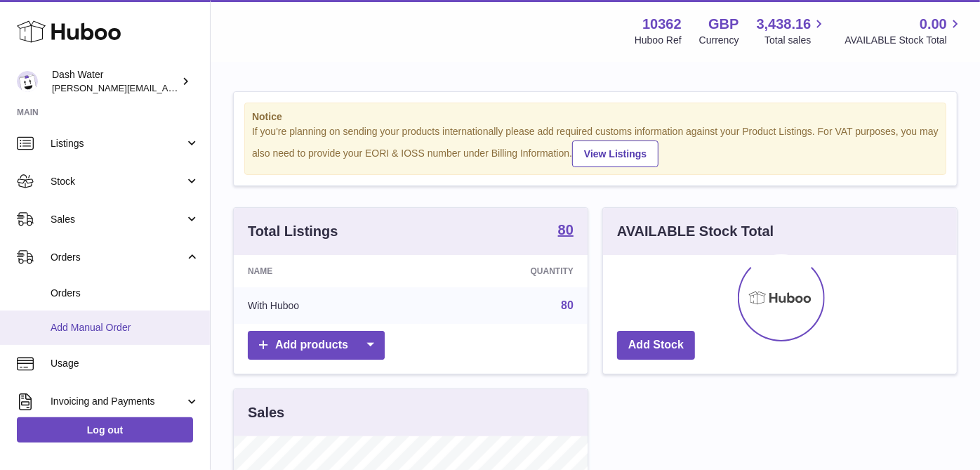  I want to click on h3: AVAILABLE Stock Total, so click(695, 231).